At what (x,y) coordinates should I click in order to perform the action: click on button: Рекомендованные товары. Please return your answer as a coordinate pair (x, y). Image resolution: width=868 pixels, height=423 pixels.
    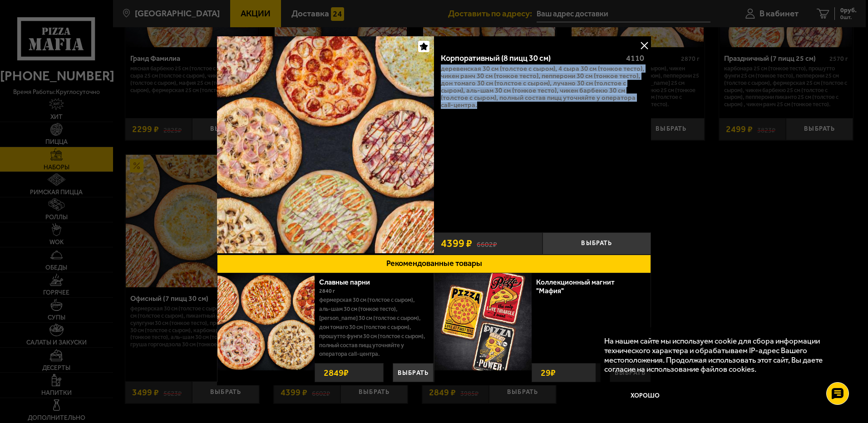
    Looking at the image, I should click on (434, 264).